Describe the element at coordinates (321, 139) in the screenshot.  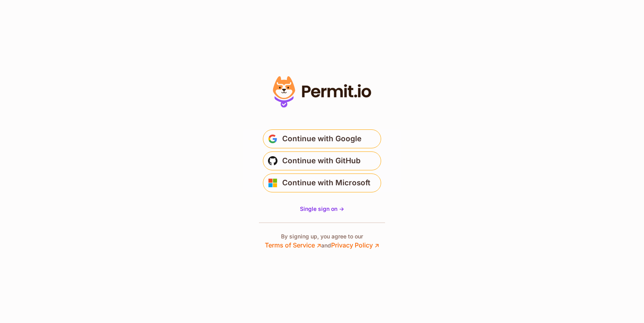
I see `span: Continue with Google` at that location.